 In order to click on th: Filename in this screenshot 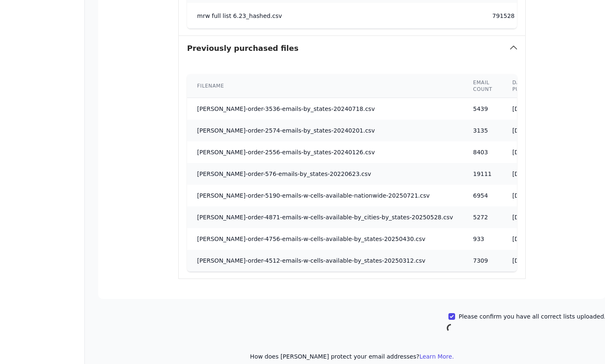, I will do `click(325, 86)`.